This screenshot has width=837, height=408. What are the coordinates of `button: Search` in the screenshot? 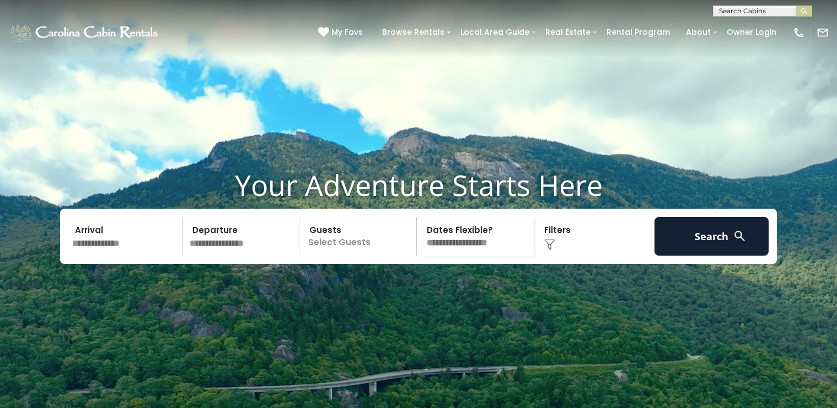 It's located at (712, 236).